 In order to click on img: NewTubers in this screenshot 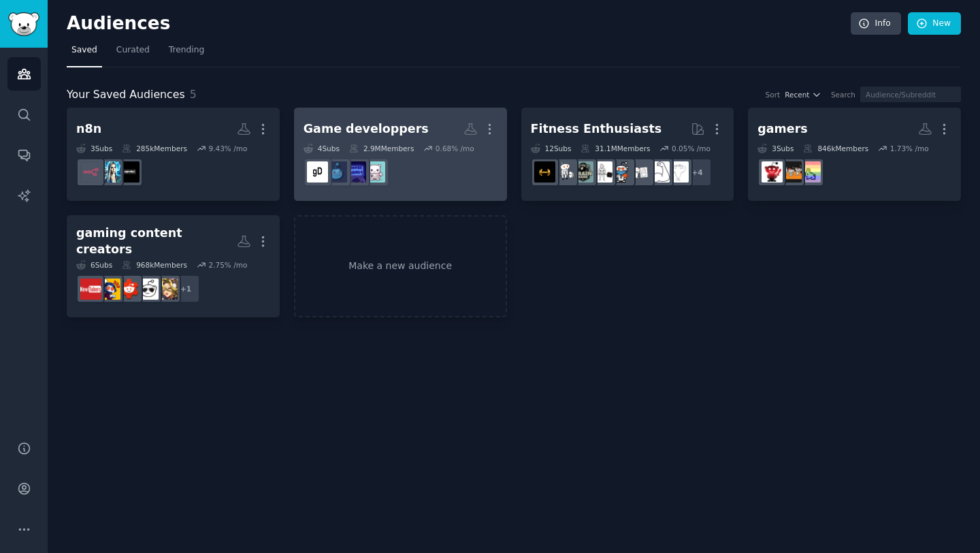, I will do `click(91, 288)`.